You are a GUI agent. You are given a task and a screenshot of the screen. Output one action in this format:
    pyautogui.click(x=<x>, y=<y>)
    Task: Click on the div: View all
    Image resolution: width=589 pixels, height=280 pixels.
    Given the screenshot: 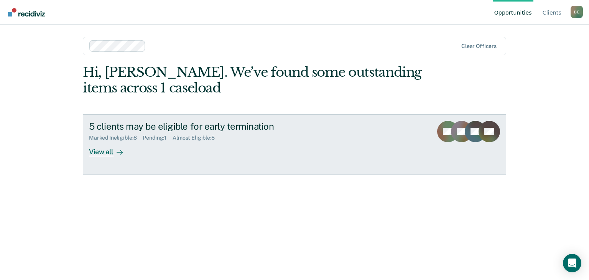 What is the action you would take?
    pyautogui.click(x=110, y=148)
    